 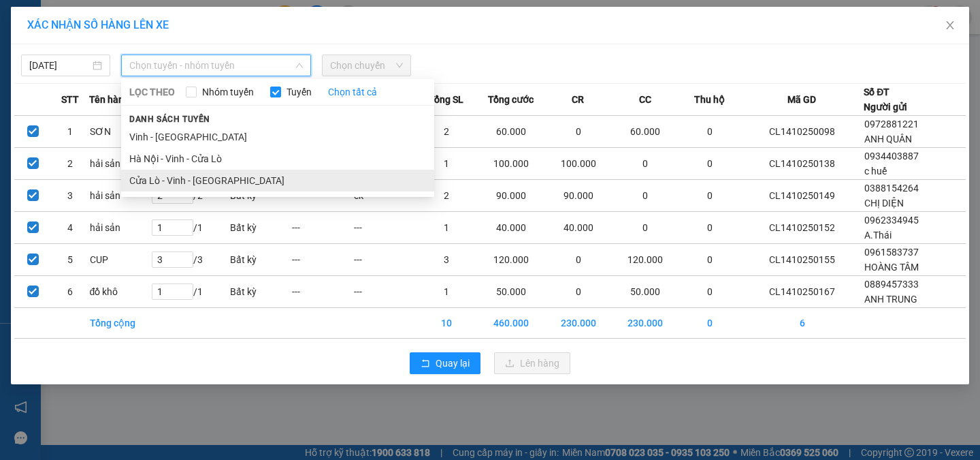 I want to click on span: STT, so click(x=70, y=99).